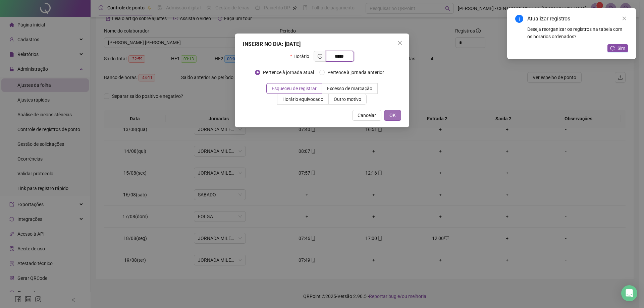 The height and width of the screenshot is (308, 644). I want to click on span: Pertence à jornada atual, so click(288, 72).